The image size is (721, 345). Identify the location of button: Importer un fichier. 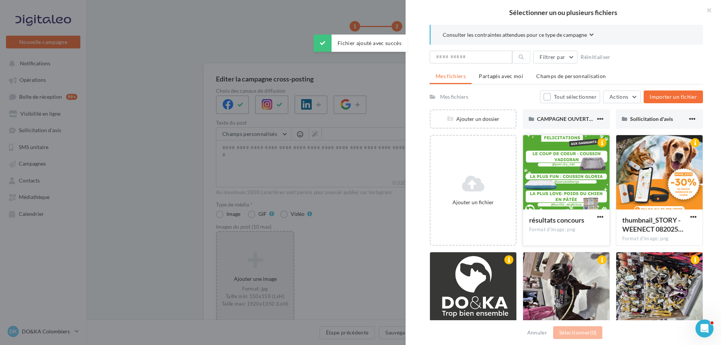
(673, 97).